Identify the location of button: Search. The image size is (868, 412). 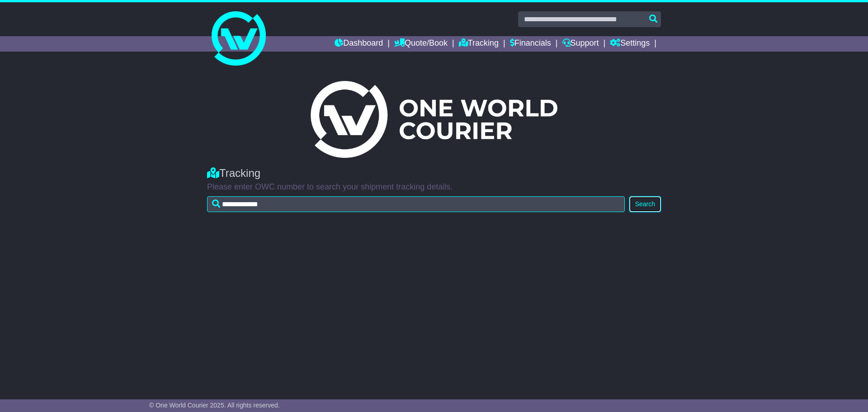
(645, 204).